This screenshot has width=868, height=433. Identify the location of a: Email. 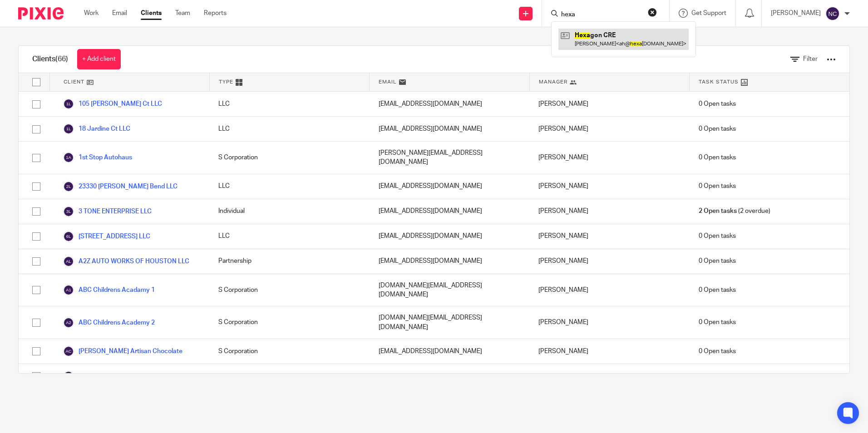
(120, 13).